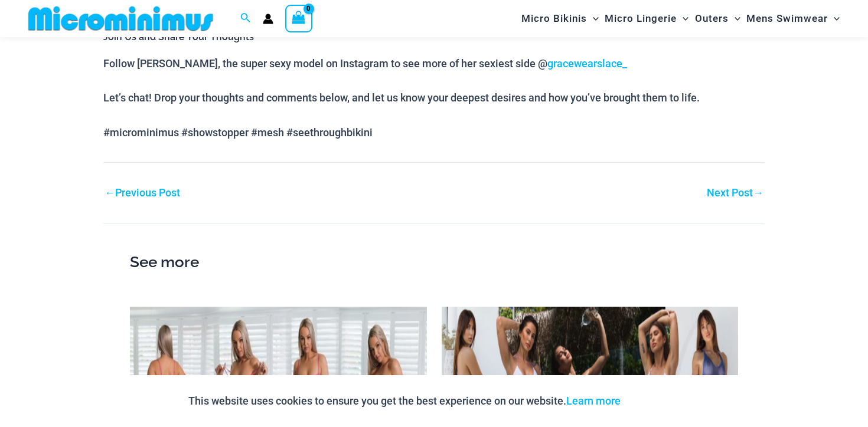 This screenshot has width=868, height=427. I want to click on a: Search icon link, so click(246, 18).